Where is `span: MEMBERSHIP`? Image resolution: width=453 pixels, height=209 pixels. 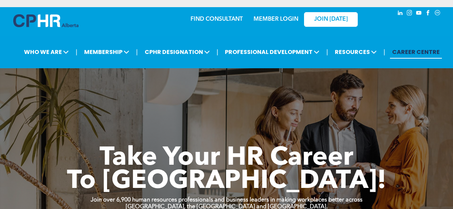 span: MEMBERSHIP is located at coordinates (107, 52).